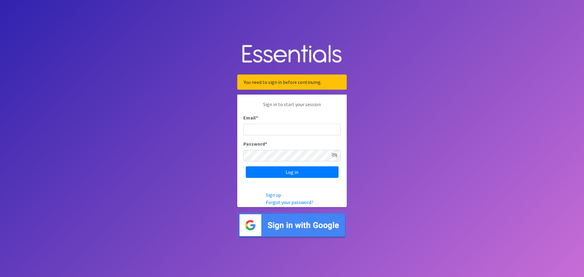 The height and width of the screenshot is (277, 584). What do you see at coordinates (292, 225) in the screenshot?
I see `img: Sign in with Google` at bounding box center [292, 225].